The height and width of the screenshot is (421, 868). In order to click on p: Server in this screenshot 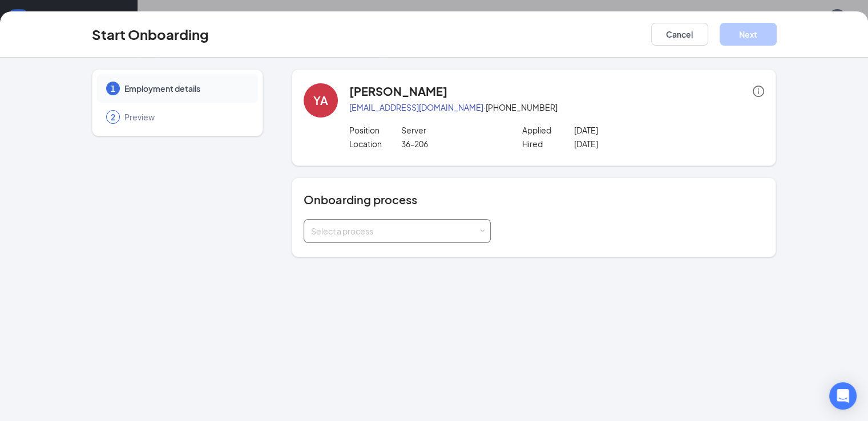, I will do `click(452, 130)`.